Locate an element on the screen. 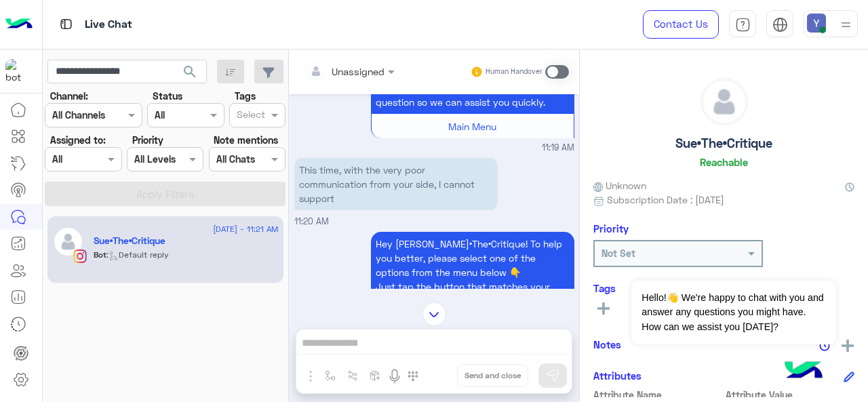 The height and width of the screenshot is (402, 868). h6: Tags is located at coordinates (723, 288).